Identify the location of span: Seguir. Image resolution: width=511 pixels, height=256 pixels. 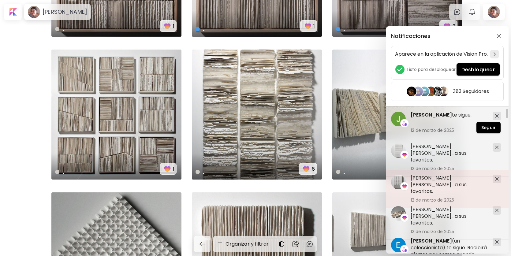
(489, 128).